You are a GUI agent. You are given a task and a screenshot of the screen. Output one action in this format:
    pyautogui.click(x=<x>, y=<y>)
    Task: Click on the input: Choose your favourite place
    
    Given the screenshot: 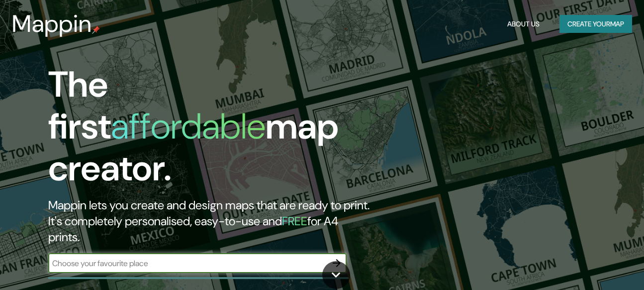 What is the action you would take?
    pyautogui.click(x=187, y=262)
    